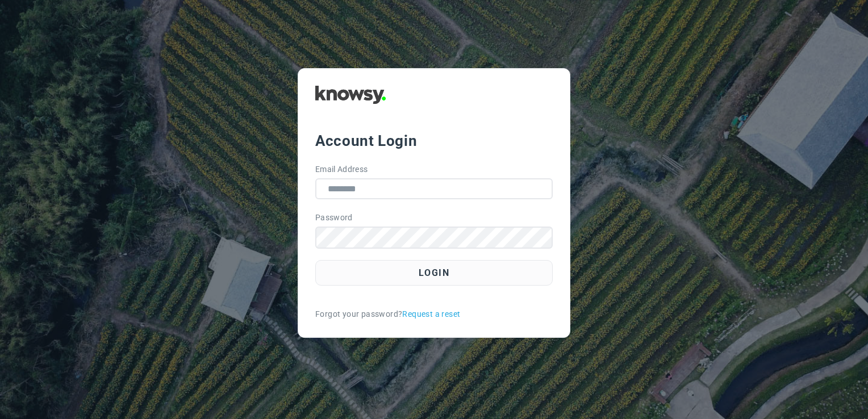 The height and width of the screenshot is (419, 868). What do you see at coordinates (434, 273) in the screenshot?
I see `button: Login` at bounding box center [434, 273].